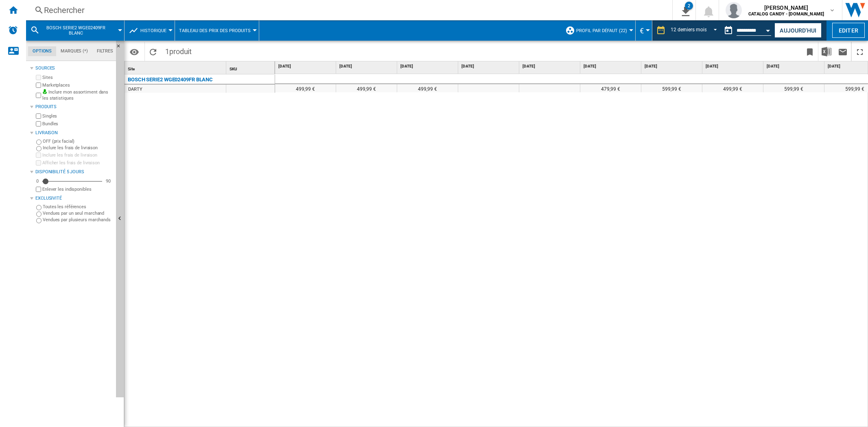 The height and width of the screenshot is (427, 868). I want to click on label: Sites, so click(77, 77).